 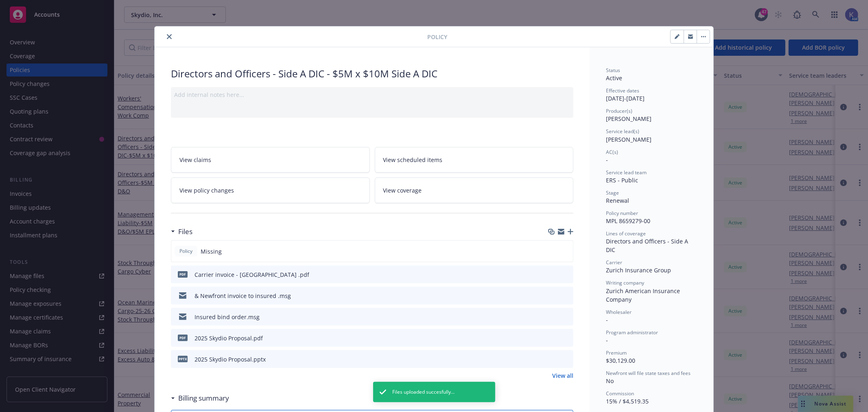 What do you see at coordinates (270, 190) in the screenshot?
I see `a: View policy changes` at bounding box center [270, 190].